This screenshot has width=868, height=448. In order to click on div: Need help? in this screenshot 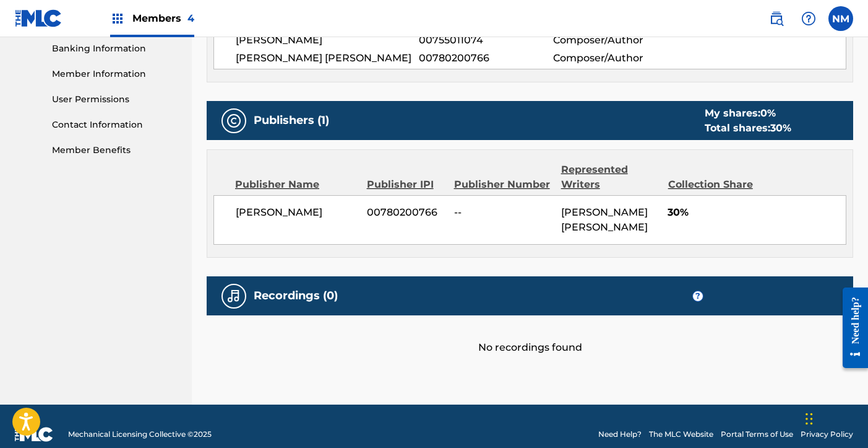, I will do `click(22, 42)`.